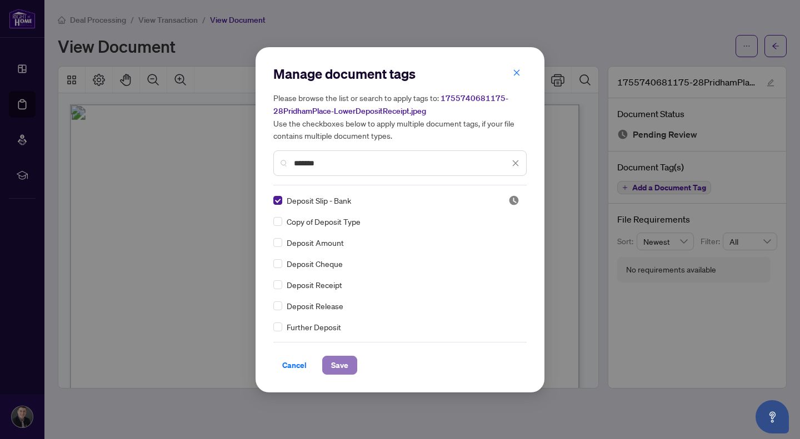 The image size is (800, 439). I want to click on span: Save, so click(339, 366).